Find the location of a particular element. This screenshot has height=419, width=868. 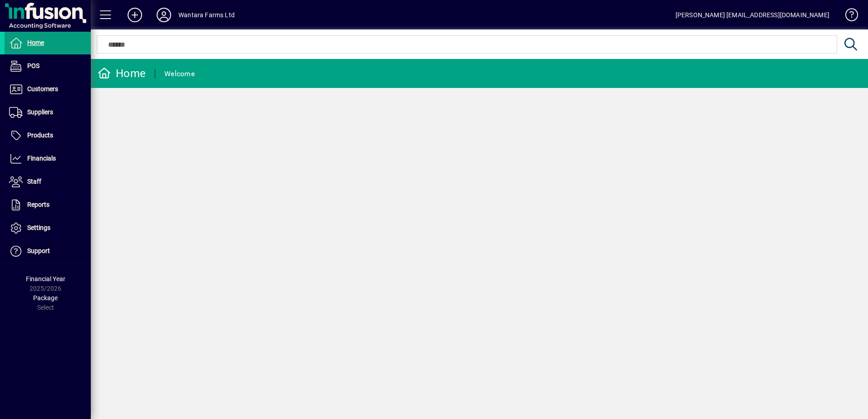

a: Customers is located at coordinates (48, 89).